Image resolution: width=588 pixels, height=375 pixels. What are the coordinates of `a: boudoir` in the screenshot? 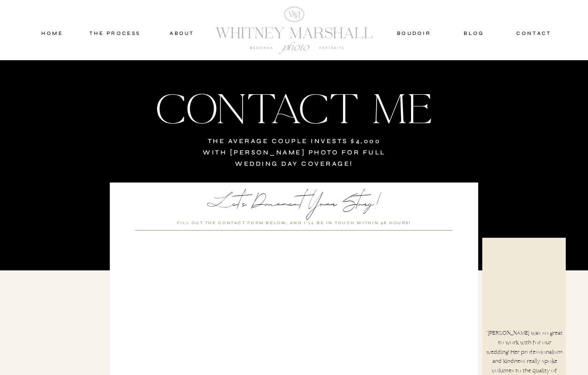 It's located at (414, 33).